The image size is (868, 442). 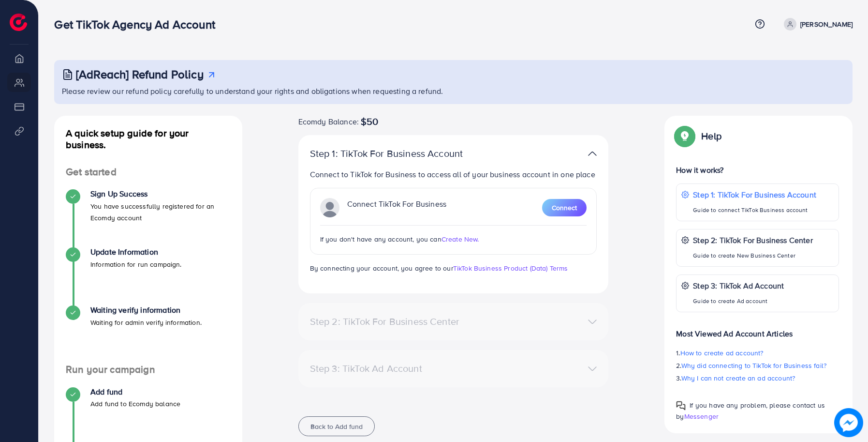 I want to click on button: Connect, so click(x=564, y=208).